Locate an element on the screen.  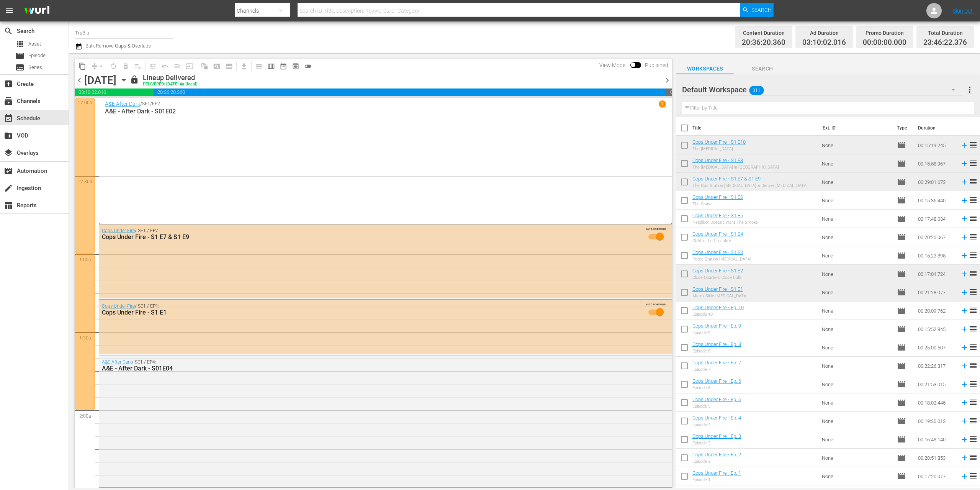
span: Remove Gaps & Overlaps is located at coordinates (98, 66).